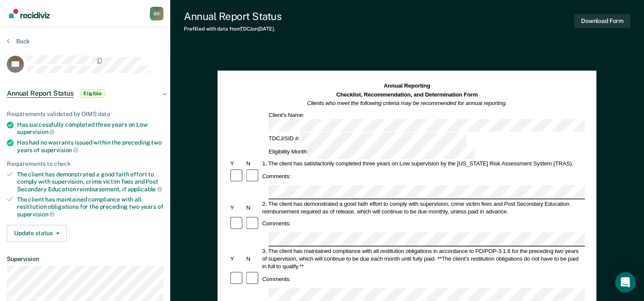  I want to click on div: Requirements to check, so click(85, 164).